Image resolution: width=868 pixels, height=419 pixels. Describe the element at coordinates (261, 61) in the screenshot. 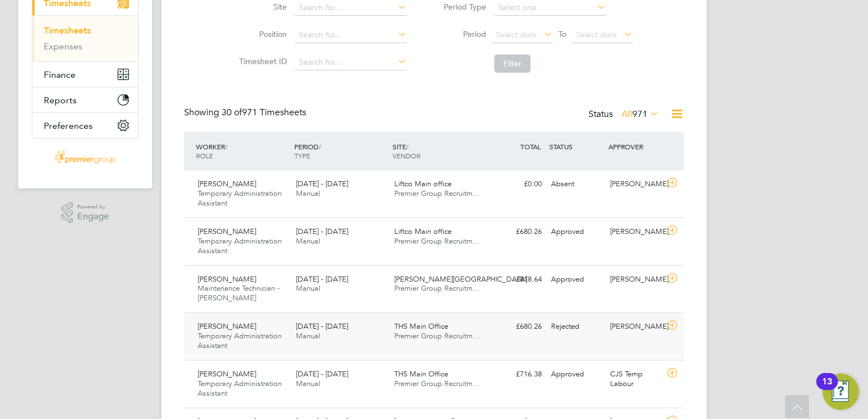

I see `label: Timesheet ID` at that location.